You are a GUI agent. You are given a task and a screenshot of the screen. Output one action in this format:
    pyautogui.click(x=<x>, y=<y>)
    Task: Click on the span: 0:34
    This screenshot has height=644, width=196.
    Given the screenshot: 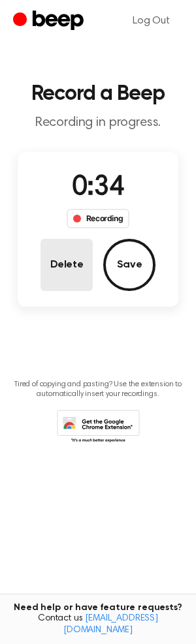 What is the action you would take?
    pyautogui.click(x=98, y=188)
    